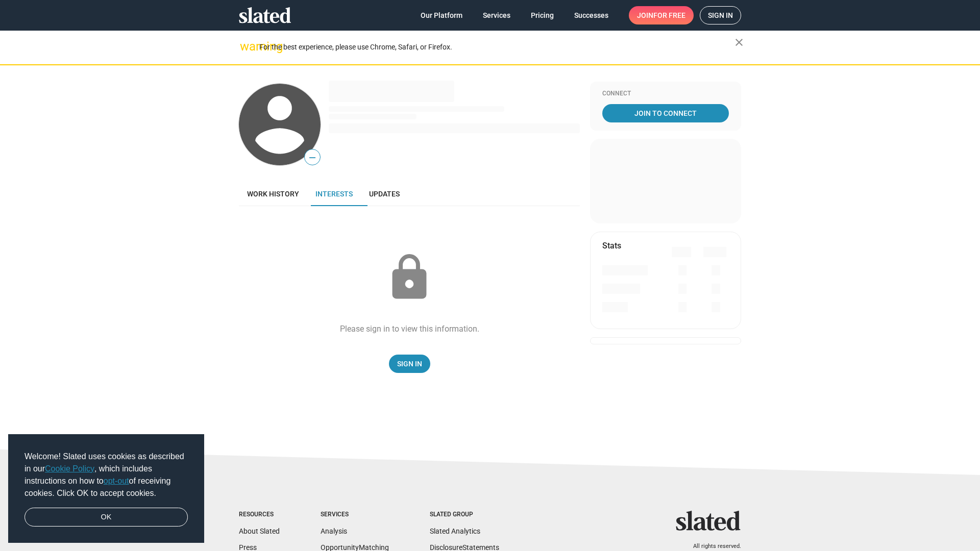 Image resolution: width=980 pixels, height=551 pixels. What do you see at coordinates (409, 277) in the screenshot?
I see `mat-icon: lock` at bounding box center [409, 277].